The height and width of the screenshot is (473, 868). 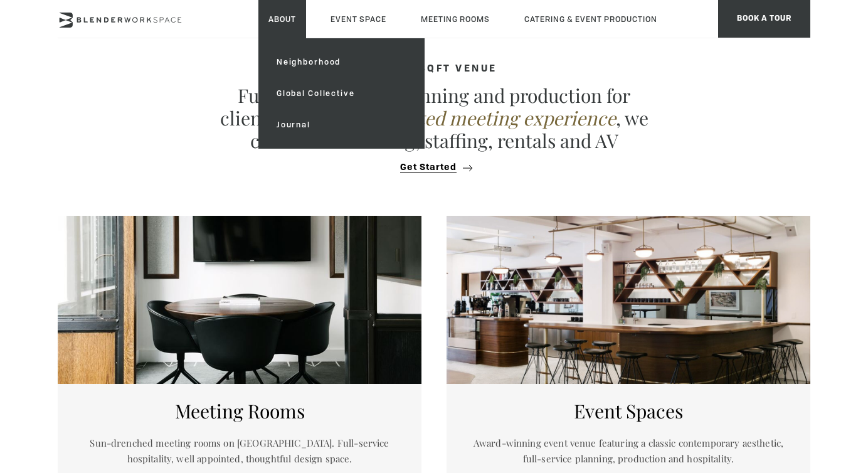 I want to click on em: an elevated meeting experience, so click(x=483, y=118).